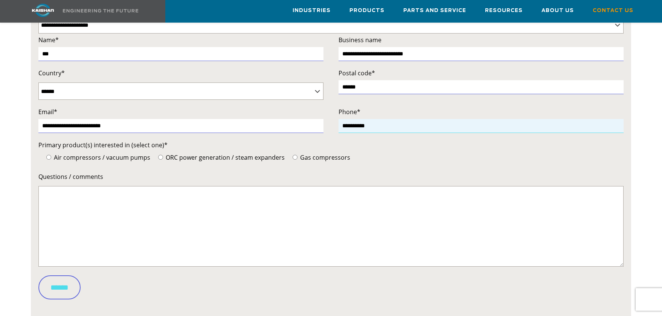  Describe the element at coordinates (481, 40) in the screenshot. I see `label: Business name` at that location.